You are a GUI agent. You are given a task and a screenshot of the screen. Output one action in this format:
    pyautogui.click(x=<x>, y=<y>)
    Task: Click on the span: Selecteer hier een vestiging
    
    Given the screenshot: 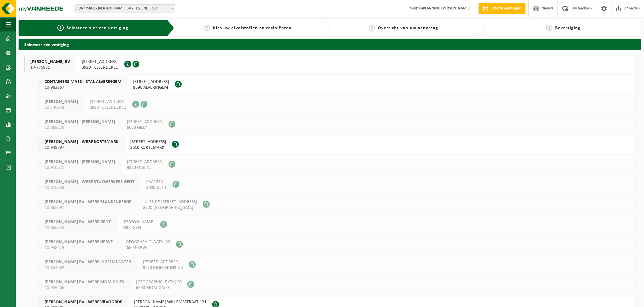 What is the action you would take?
    pyautogui.click(x=97, y=28)
    